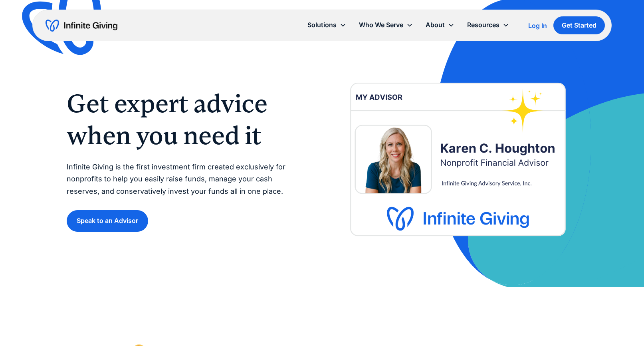 This screenshot has width=644, height=346. What do you see at coordinates (81, 26) in the screenshot?
I see `a: home` at bounding box center [81, 26].